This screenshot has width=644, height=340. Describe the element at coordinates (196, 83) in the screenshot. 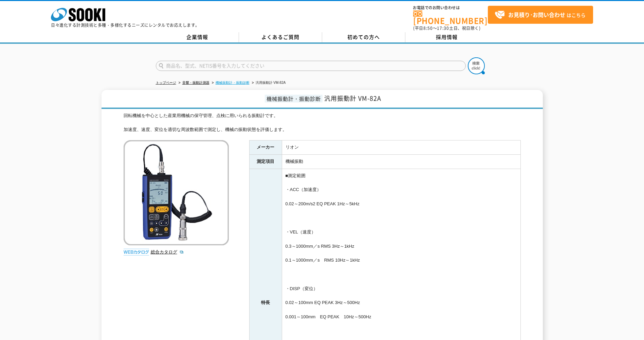

I see `a: 音響・振動計測器` at that location.